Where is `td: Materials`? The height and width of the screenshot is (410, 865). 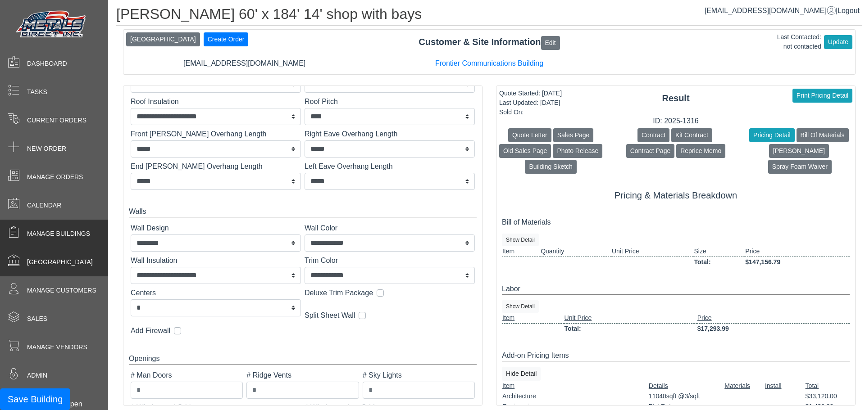 td: Materials is located at coordinates (744, 386).